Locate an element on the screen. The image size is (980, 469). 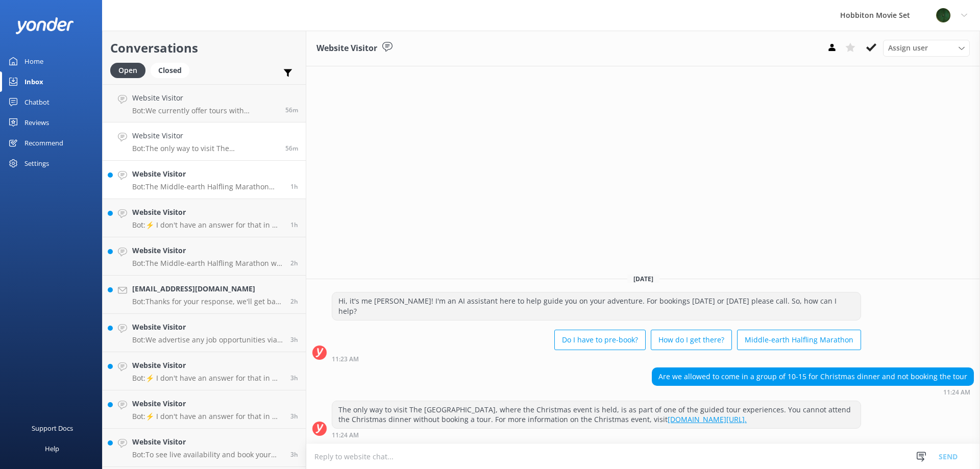
p: Bot: We currently offer tours with transport from The Shire's Rest and Matamata isite only. We do... is located at coordinates (205, 111).